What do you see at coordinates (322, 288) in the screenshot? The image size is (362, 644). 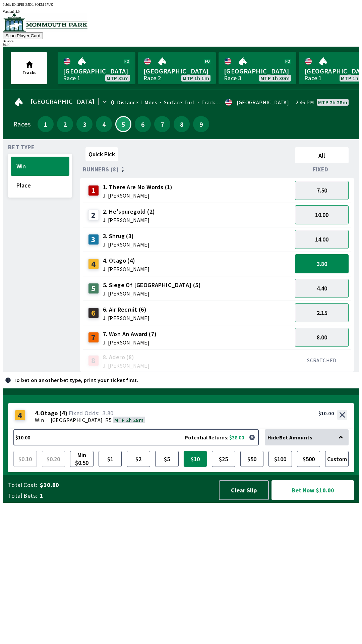 I see `button: 4.40` at bounding box center [322, 288].